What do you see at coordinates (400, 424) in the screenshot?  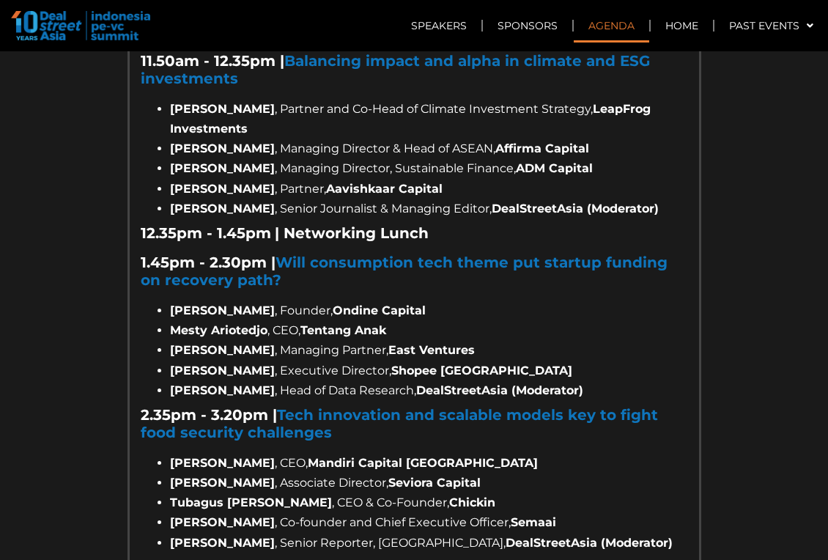 I see `b: Tech innovation and scalable models key to fight food security challenges` at bounding box center [400, 424].